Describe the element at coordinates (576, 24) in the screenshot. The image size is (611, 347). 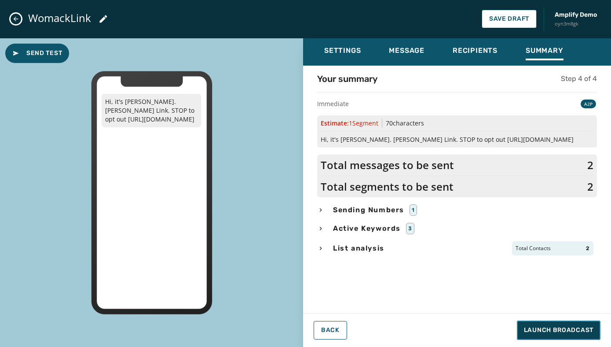
I see `span: oyn3m8gk` at that location.